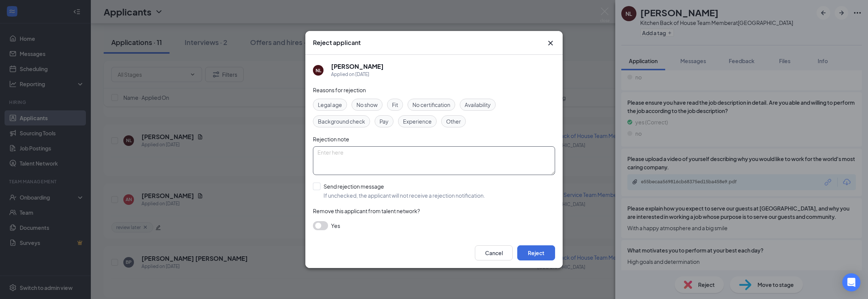  I want to click on span: No certification, so click(432, 105).